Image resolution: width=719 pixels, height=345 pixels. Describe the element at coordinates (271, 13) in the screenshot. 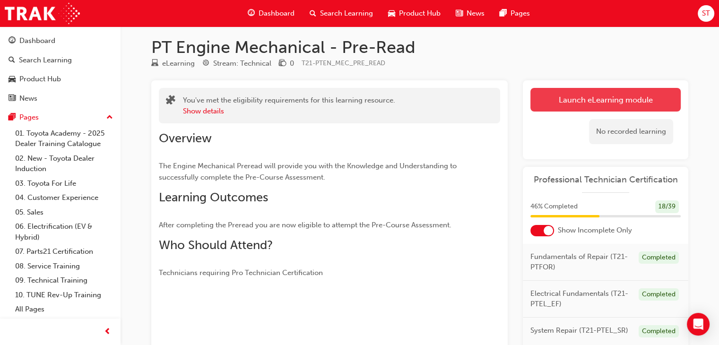

I see `a: guage-iconDashboard` at that location.